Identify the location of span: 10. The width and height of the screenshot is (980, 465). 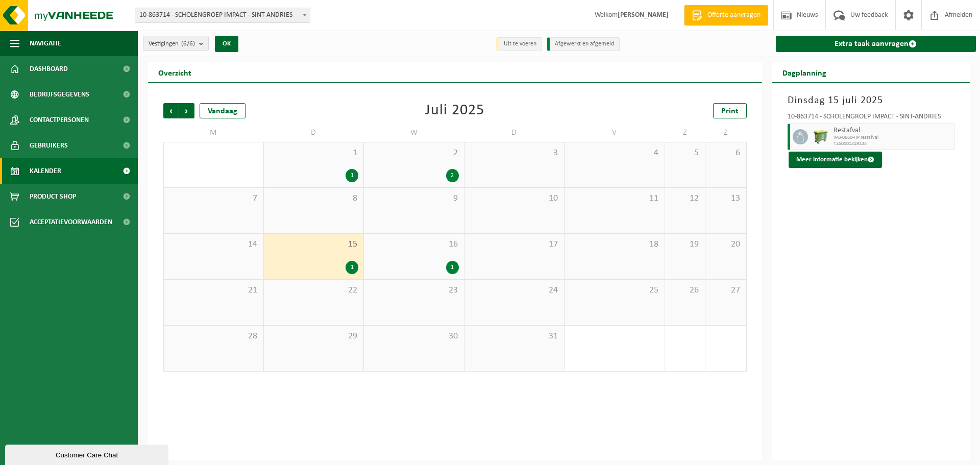
(515, 198).